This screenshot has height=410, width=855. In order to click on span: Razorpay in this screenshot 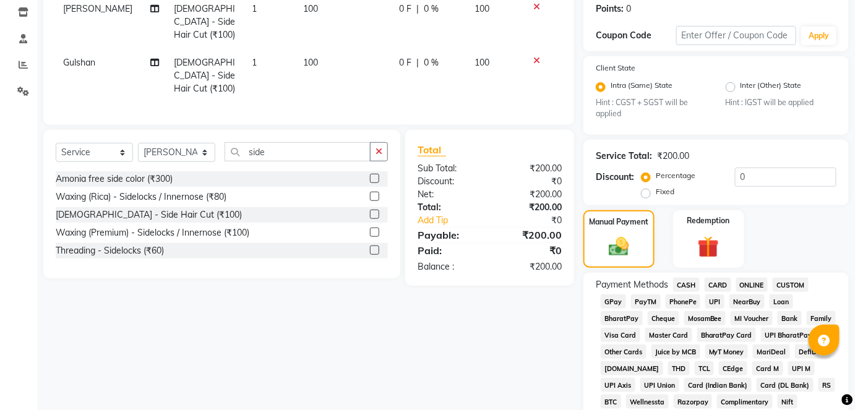, I will do `click(693, 402)`.